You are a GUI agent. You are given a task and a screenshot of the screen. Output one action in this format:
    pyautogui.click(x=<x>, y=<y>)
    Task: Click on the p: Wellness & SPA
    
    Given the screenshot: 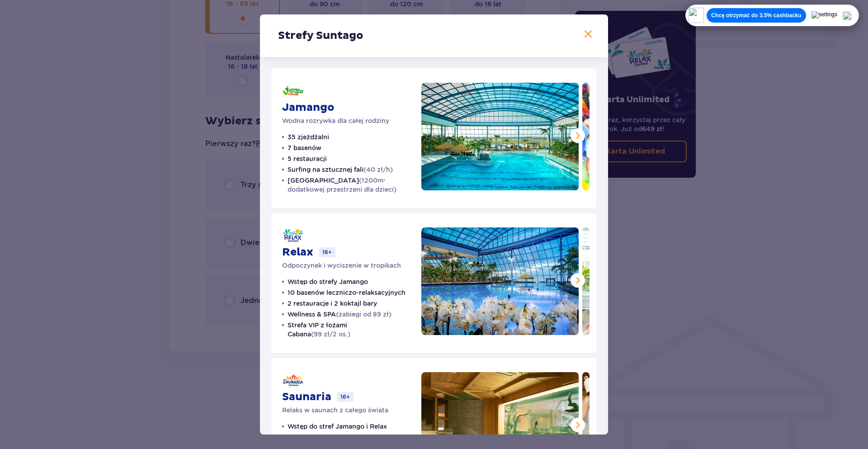 What is the action you would take?
    pyautogui.click(x=339, y=314)
    